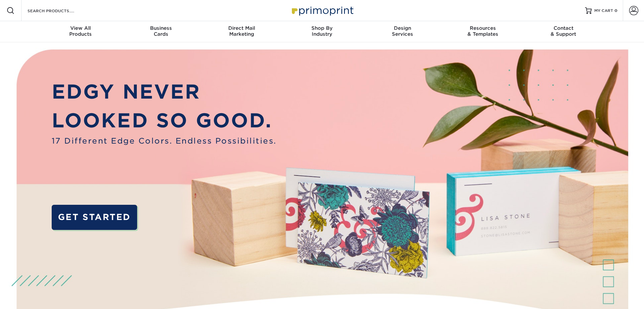 Image resolution: width=644 pixels, height=309 pixels. I want to click on a: GET STARTED, so click(94, 217).